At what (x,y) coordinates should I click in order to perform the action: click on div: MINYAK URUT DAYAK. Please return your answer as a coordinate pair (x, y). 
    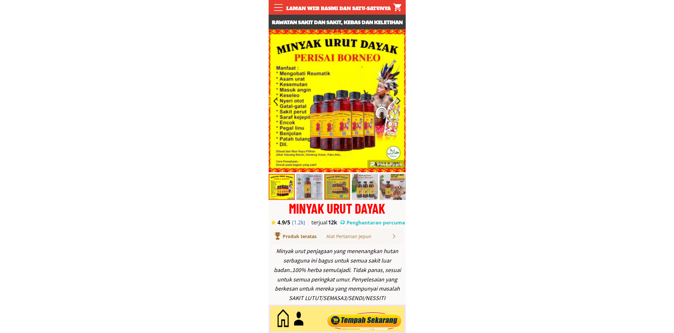
    Looking at the image, I should click on (337, 208).